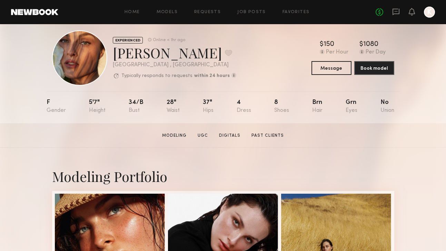 This screenshot has width=446, height=251. Describe the element at coordinates (136, 106) in the screenshot. I see `div: 34/b` at that location.